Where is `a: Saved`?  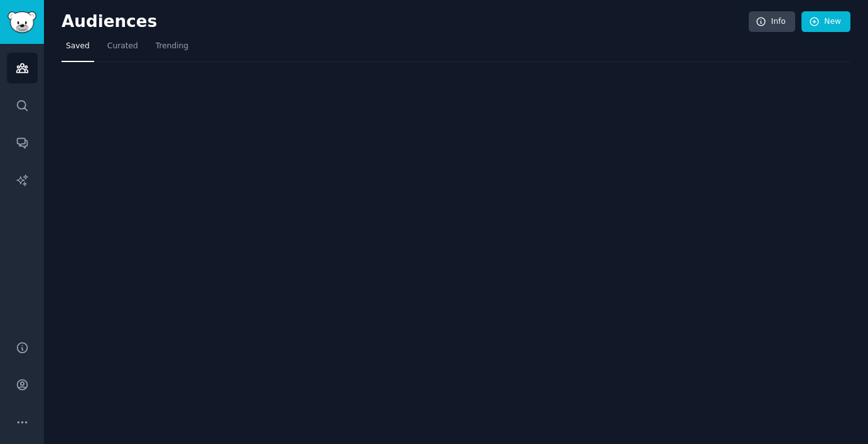 a: Saved is located at coordinates (78, 49).